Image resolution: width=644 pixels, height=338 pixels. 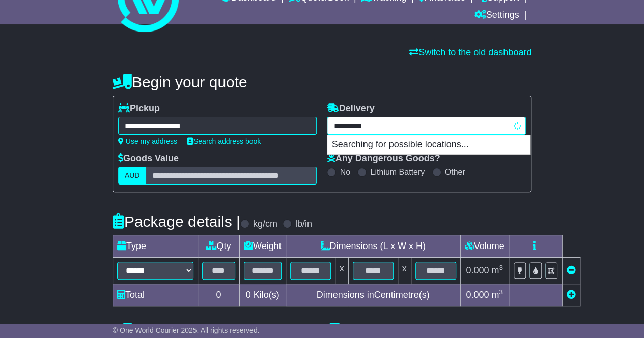 What do you see at coordinates (155, 295) in the screenshot?
I see `td: Total` at bounding box center [155, 295].